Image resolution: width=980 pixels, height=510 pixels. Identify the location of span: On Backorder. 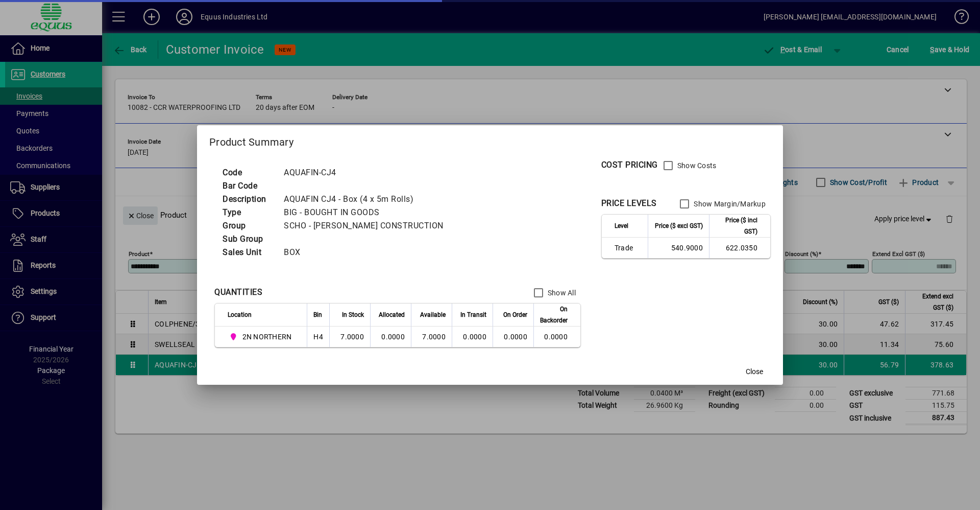
(554, 315).